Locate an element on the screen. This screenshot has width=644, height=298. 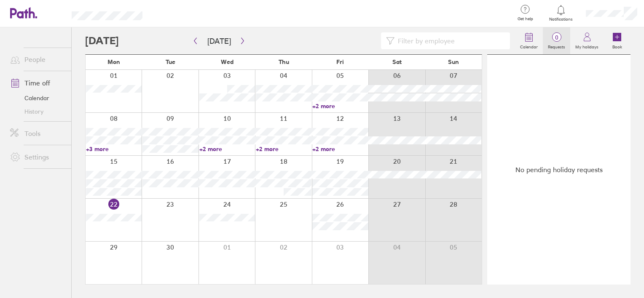
a: People is located at coordinates (37, 59).